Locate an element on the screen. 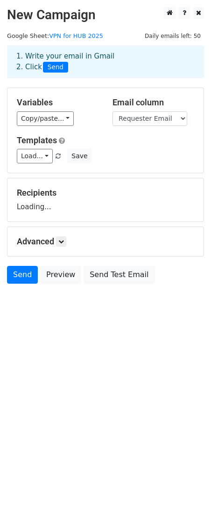 This screenshot has width=211, height=506. h2: New Campaign is located at coordinates (106, 15).